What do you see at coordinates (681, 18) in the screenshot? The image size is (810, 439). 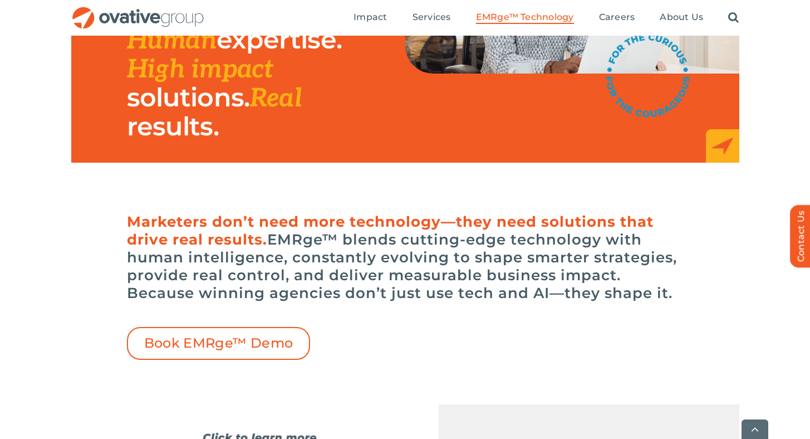 I see `a: About Us` at bounding box center [681, 18].